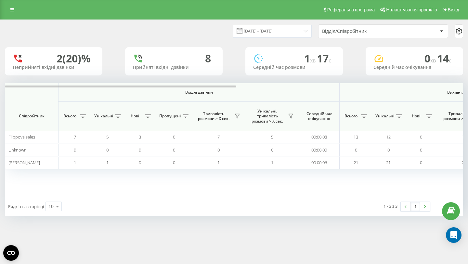  I want to click on span: Реферальна програма, so click(351, 10).